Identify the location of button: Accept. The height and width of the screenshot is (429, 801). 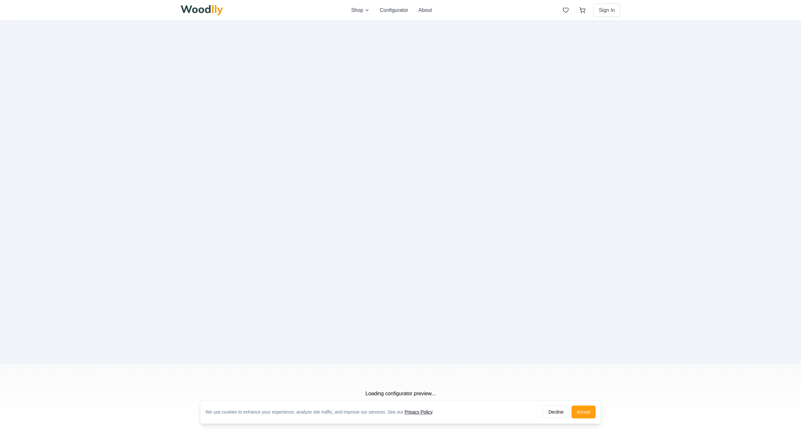
(583, 412).